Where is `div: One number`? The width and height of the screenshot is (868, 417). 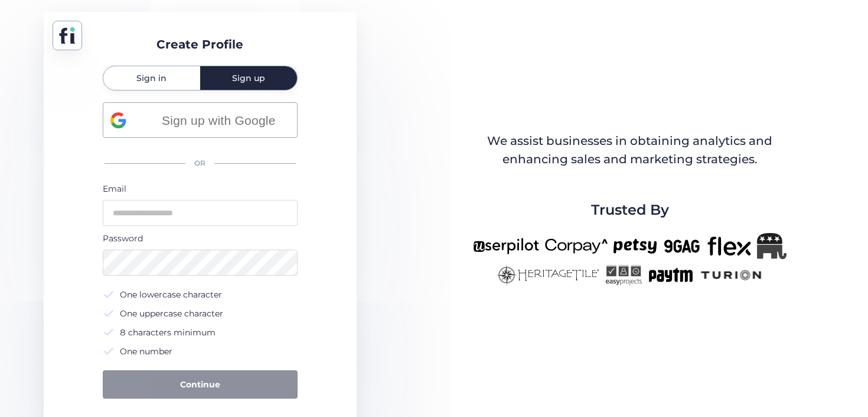
div: One number is located at coordinates (146, 351).